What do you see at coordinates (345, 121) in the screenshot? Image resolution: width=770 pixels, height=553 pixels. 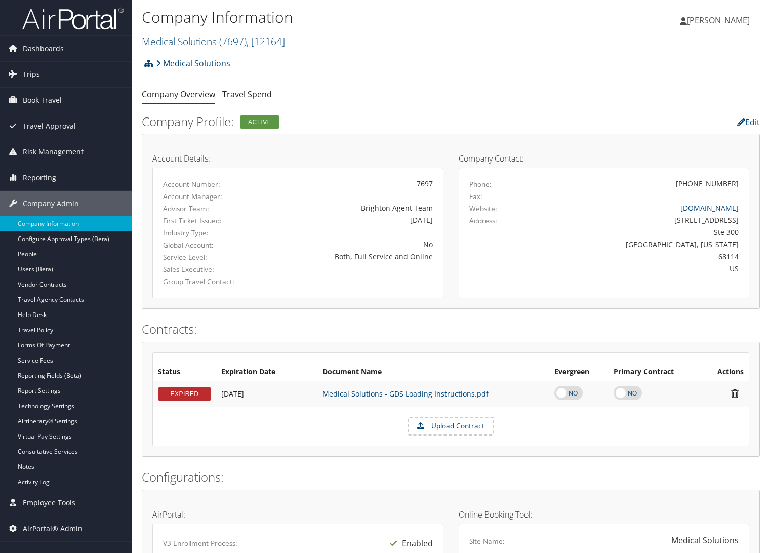 I see `h2: Company Profile:` at bounding box center [345, 121].